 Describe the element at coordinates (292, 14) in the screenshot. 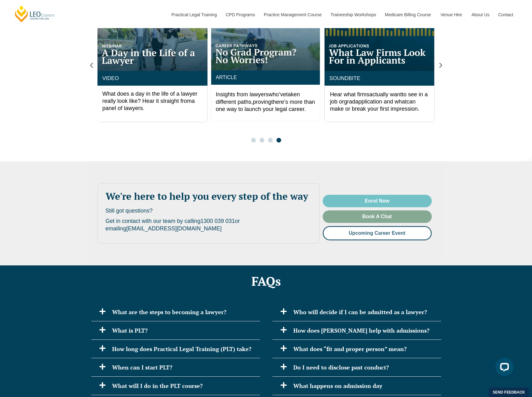

I see `a: Practice Management Course` at that location.